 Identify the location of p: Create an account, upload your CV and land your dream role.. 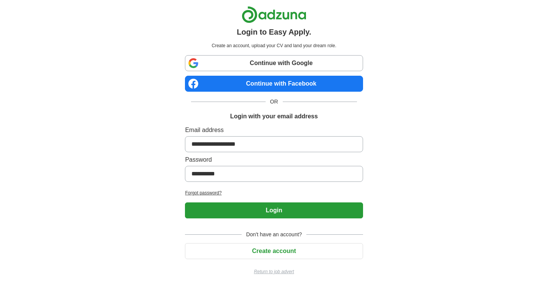
(274, 46).